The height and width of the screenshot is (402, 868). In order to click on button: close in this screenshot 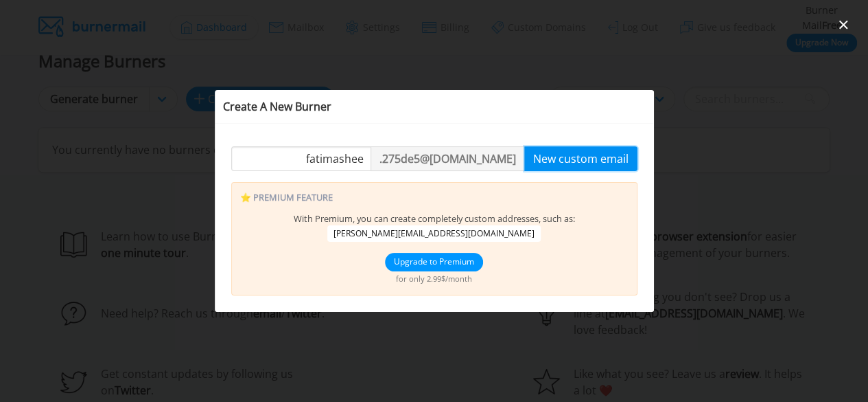, I will do `click(843, 25)`.